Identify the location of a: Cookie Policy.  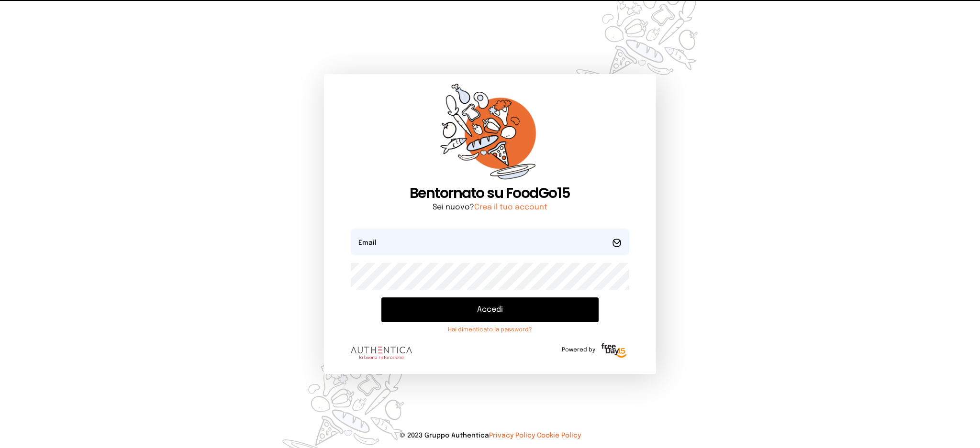
(559, 436).